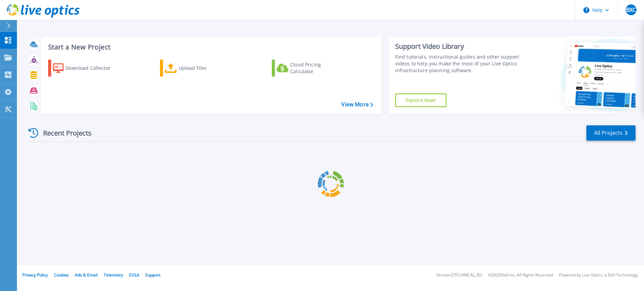  What do you see at coordinates (631, 10) in the screenshot?
I see `span: BXC` at bounding box center [631, 10].